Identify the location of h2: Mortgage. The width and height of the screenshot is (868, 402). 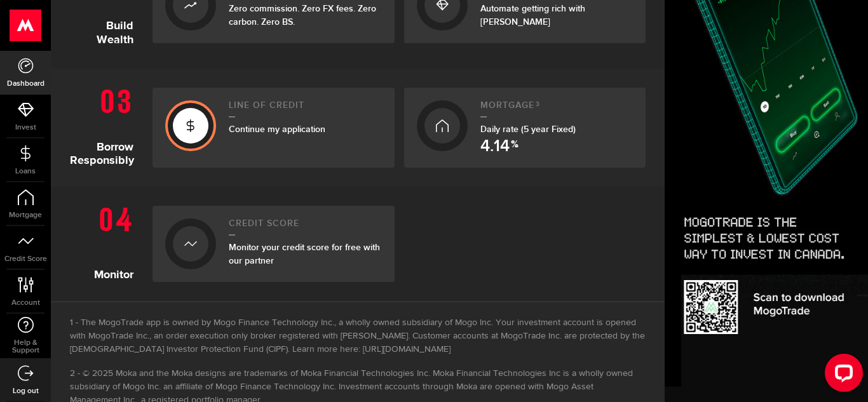
(557, 109).